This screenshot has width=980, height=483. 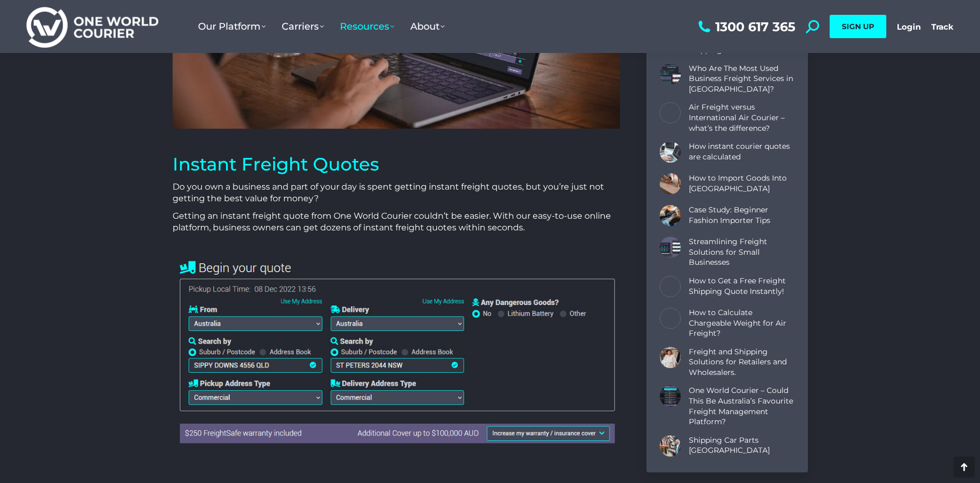 What do you see at coordinates (427, 26) in the screenshot?
I see `a: About` at bounding box center [427, 26].